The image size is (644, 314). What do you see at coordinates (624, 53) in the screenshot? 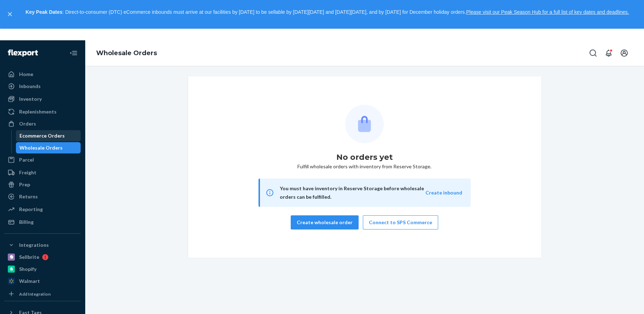
I see `button: Open account menu` at bounding box center [624, 53].